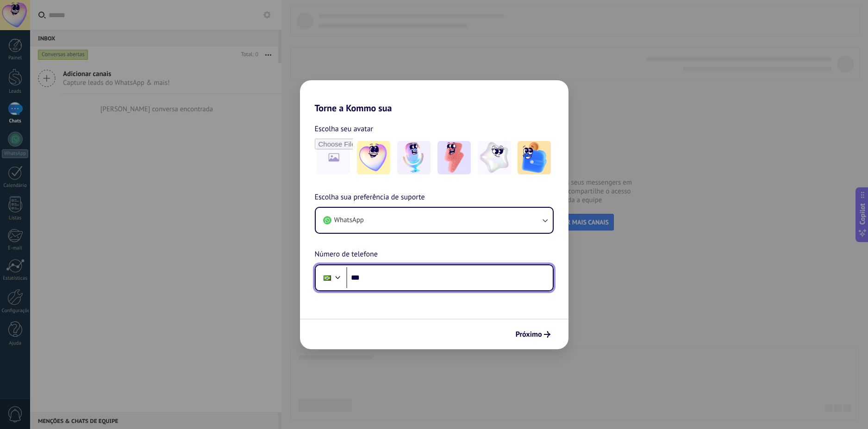  I want to click on h2: Torne a Kommo sua, so click(434, 97).